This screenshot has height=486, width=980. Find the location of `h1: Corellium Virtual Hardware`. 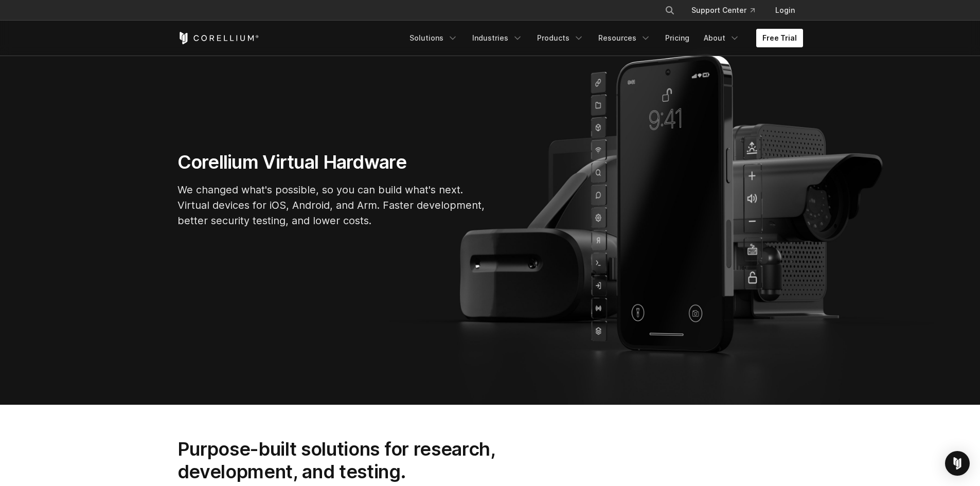

h1: Corellium Virtual Hardware is located at coordinates (332, 162).